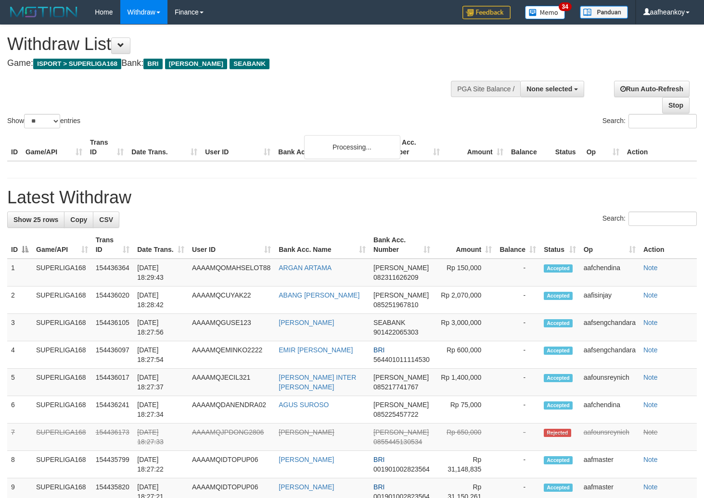 This screenshot has height=498, width=704. Describe the element at coordinates (465, 465) in the screenshot. I see `td: Rp 31,148,835` at that location.